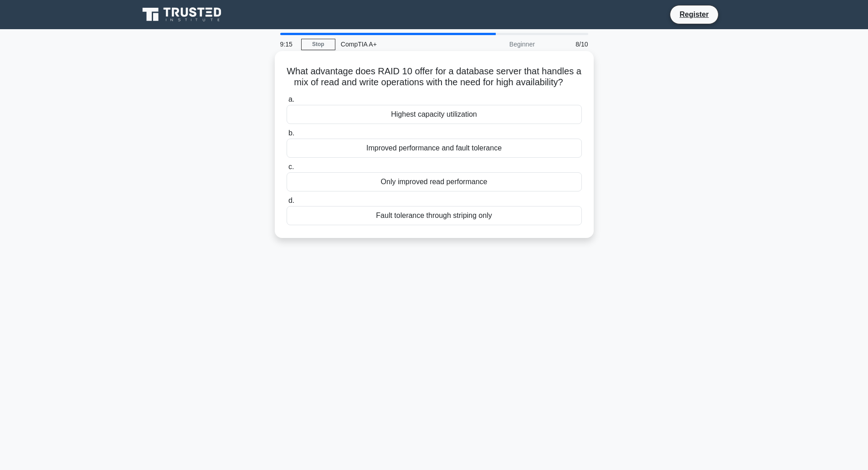  I want to click on div: Only improved read performance, so click(434, 182).